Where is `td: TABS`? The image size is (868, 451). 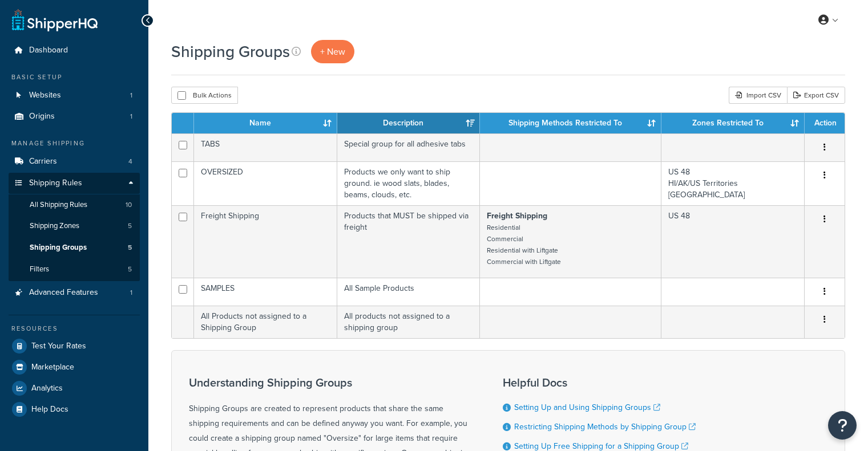 td: TABS is located at coordinates (265, 147).